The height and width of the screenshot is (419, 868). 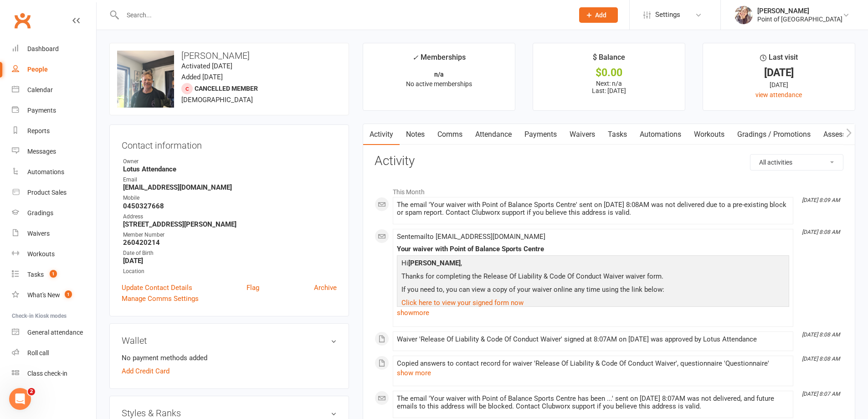 I want to click on span: 2, so click(x=31, y=391).